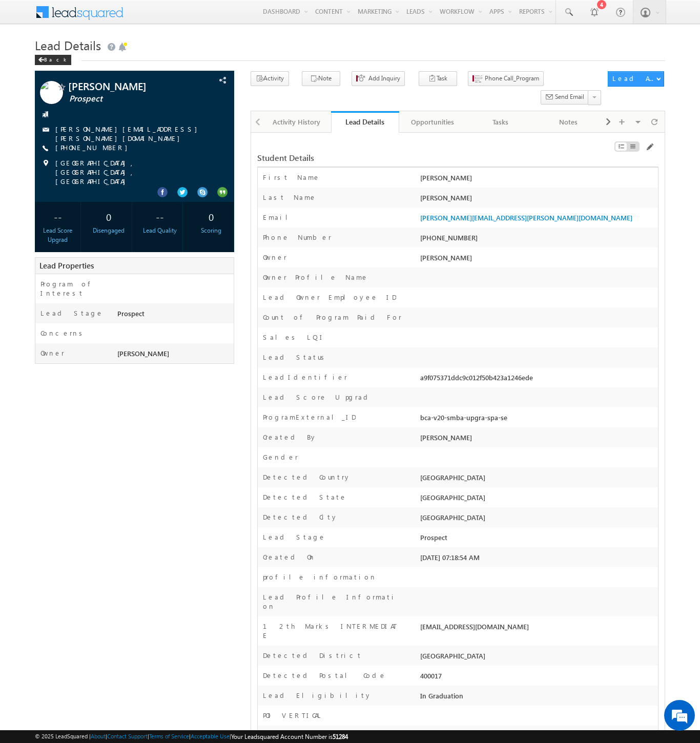 The width and height of the screenshot is (700, 743). Describe the element at coordinates (315, 277) in the screenshot. I see `label: Owner Profile Name` at that location.